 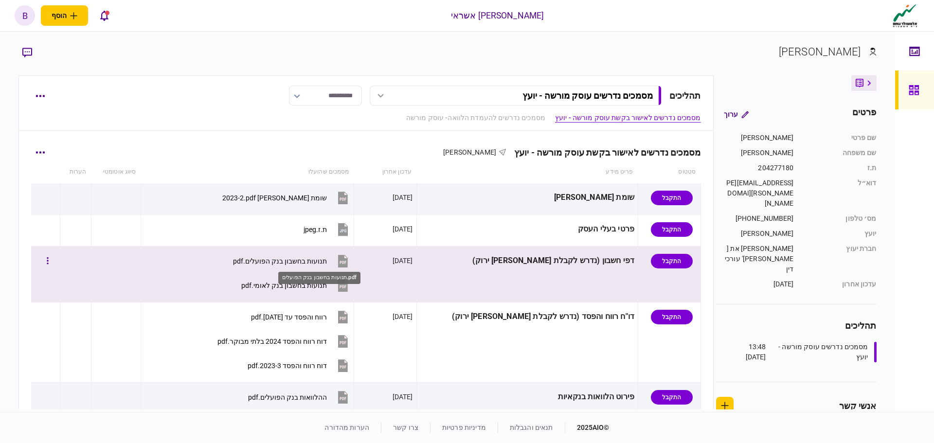 I want to click on div: שם פרטי, so click(x=840, y=138).